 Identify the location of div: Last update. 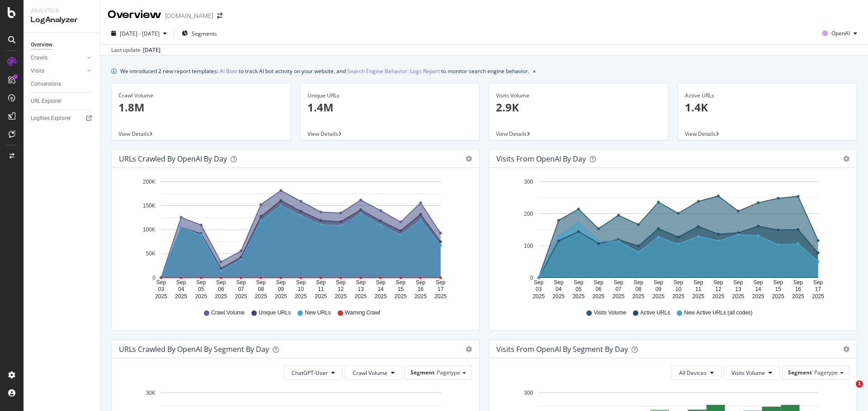
(136, 50).